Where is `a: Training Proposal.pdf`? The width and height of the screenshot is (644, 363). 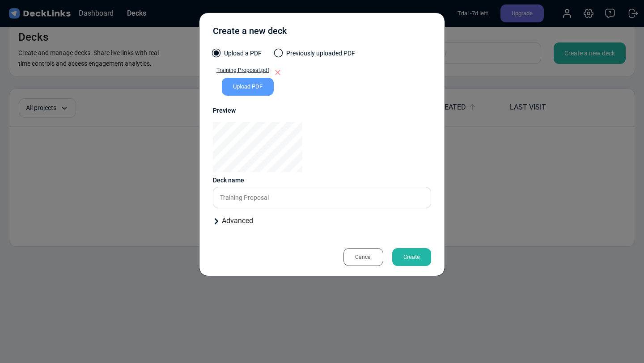 a: Training Proposal.pdf is located at coordinates (241, 72).